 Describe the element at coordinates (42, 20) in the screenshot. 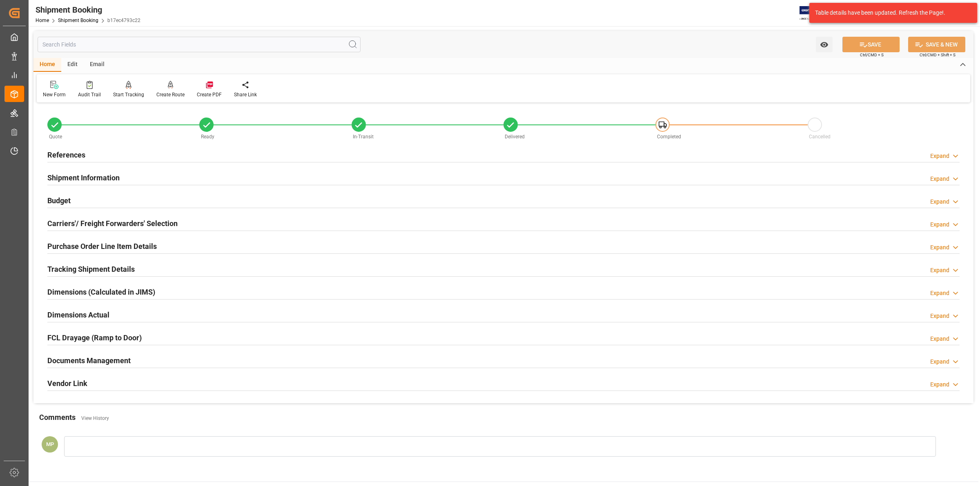

I see `a: Home` at that location.